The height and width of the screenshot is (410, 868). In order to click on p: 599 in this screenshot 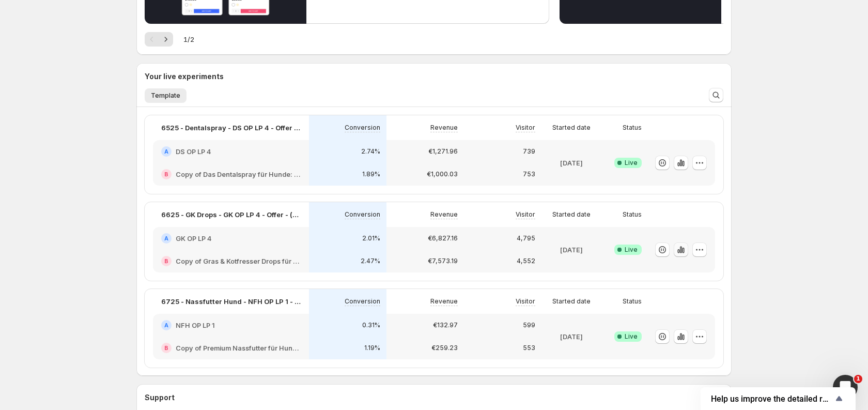, I will do `click(529, 325)`.